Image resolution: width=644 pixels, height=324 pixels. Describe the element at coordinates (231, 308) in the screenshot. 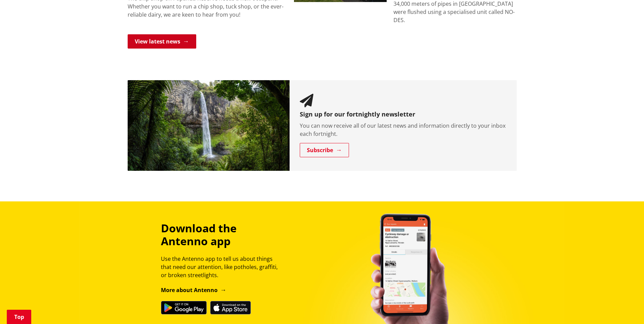

I see `img: Download on the App Store` at that location.